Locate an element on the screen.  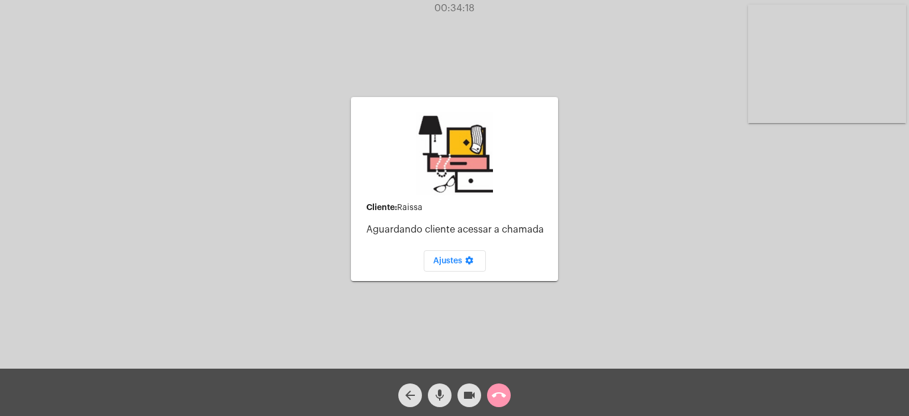
mat-icon: settings is located at coordinates (469, 263).